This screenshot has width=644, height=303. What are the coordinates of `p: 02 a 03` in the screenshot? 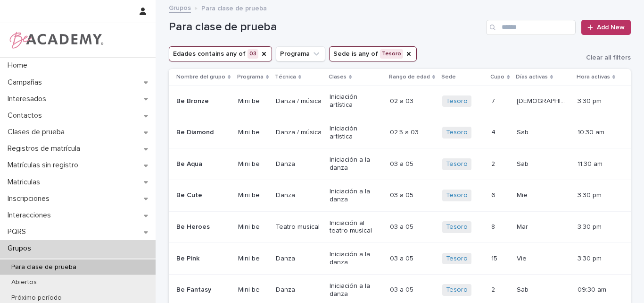 It's located at (403, 100).